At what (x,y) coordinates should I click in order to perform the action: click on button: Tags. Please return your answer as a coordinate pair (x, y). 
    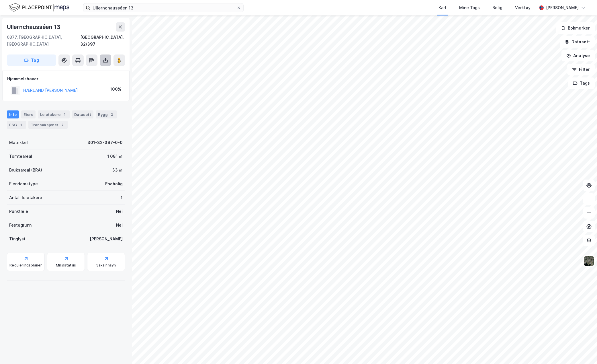
    Looking at the image, I should click on (581, 83).